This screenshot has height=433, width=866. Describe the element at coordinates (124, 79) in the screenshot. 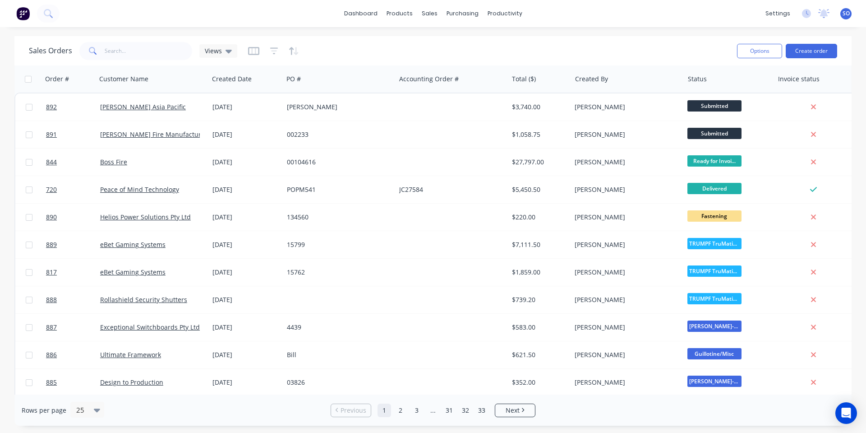

I see `div: Customer Name` at that location.